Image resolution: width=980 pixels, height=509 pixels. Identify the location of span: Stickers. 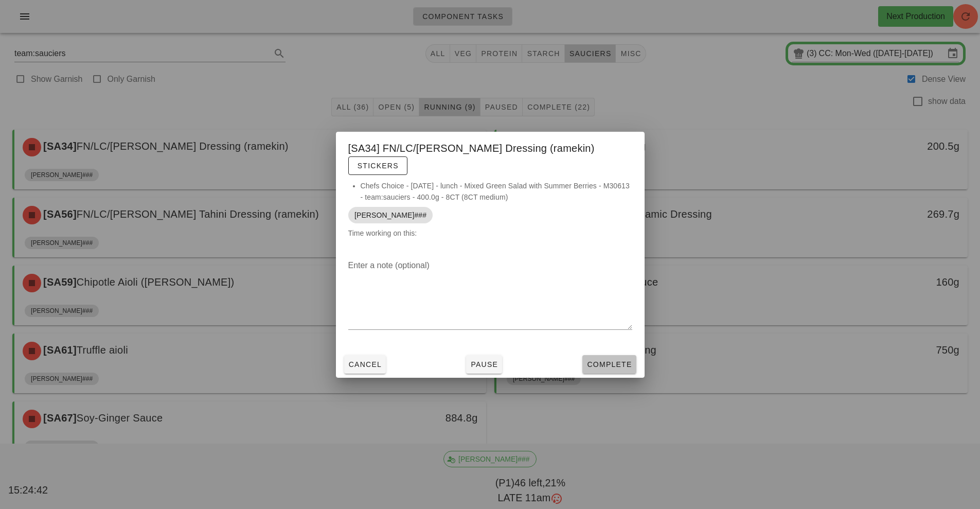
(378, 166).